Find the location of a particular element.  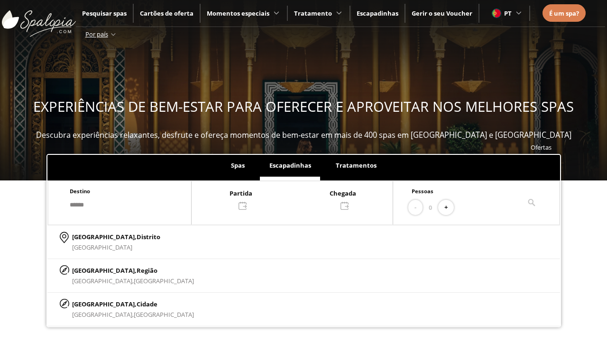

a: Cartões de oferta is located at coordinates (166, 13).